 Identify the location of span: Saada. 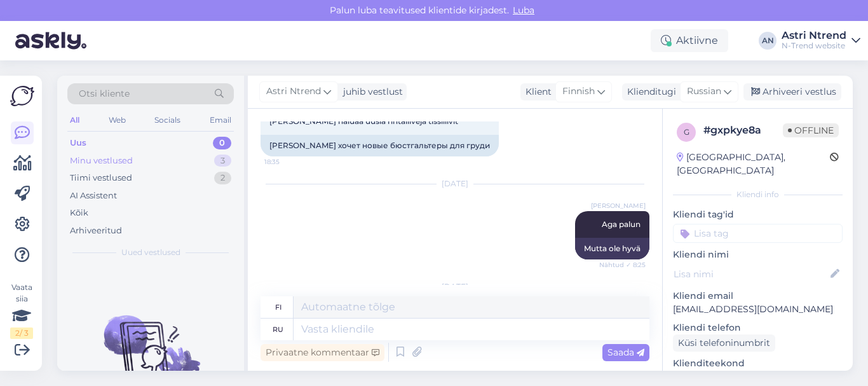
(626, 352).